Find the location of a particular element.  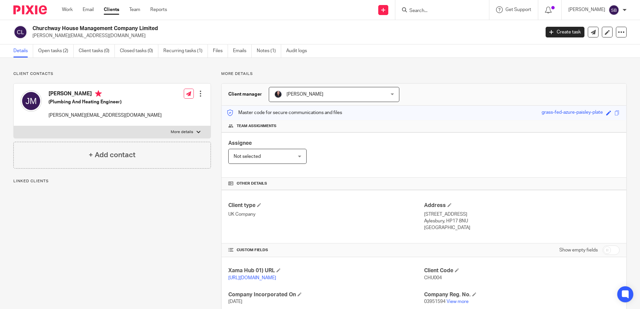

p: Client contacts is located at coordinates (112, 74).